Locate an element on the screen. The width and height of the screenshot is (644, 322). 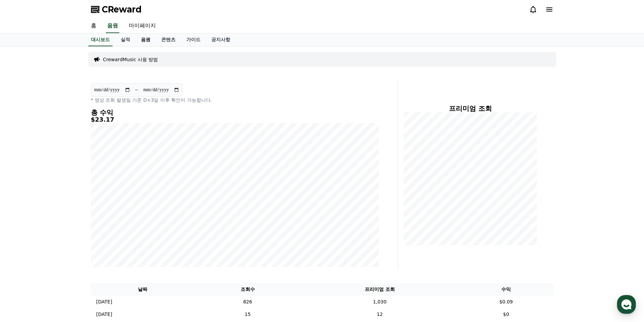
td: $0 is located at coordinates (506, 315).